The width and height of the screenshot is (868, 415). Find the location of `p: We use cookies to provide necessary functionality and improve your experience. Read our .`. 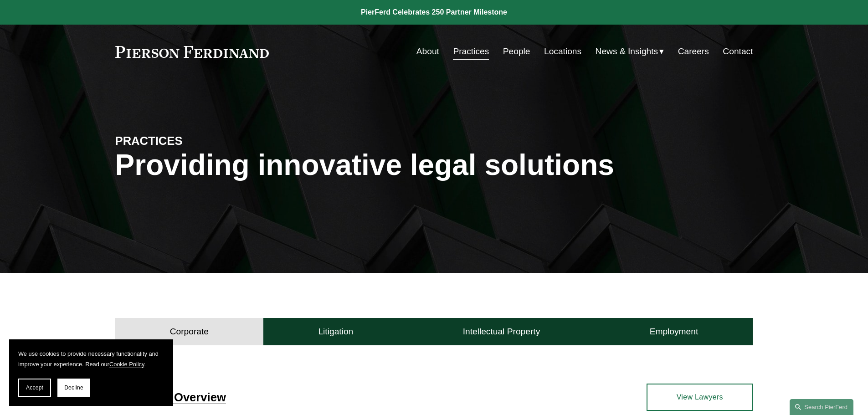

p: We use cookies to provide necessary functionality and improve your experience. Read our . is located at coordinates (91, 359).